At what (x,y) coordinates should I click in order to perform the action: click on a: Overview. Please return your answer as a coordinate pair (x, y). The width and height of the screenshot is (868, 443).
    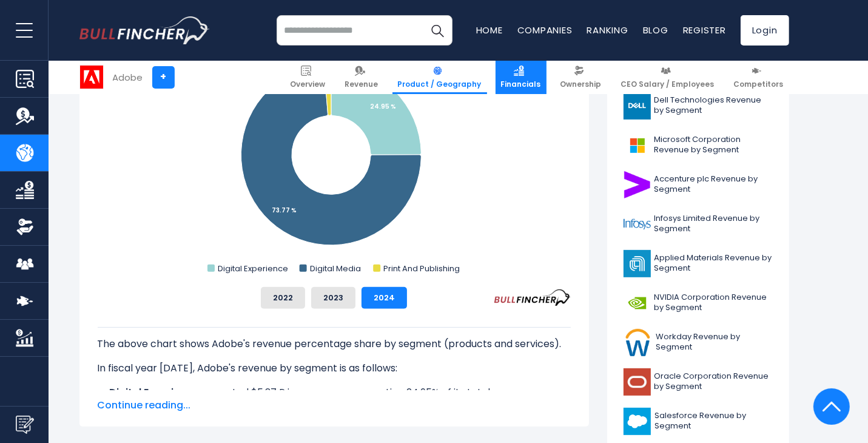
    Looking at the image, I should click on (308, 77).